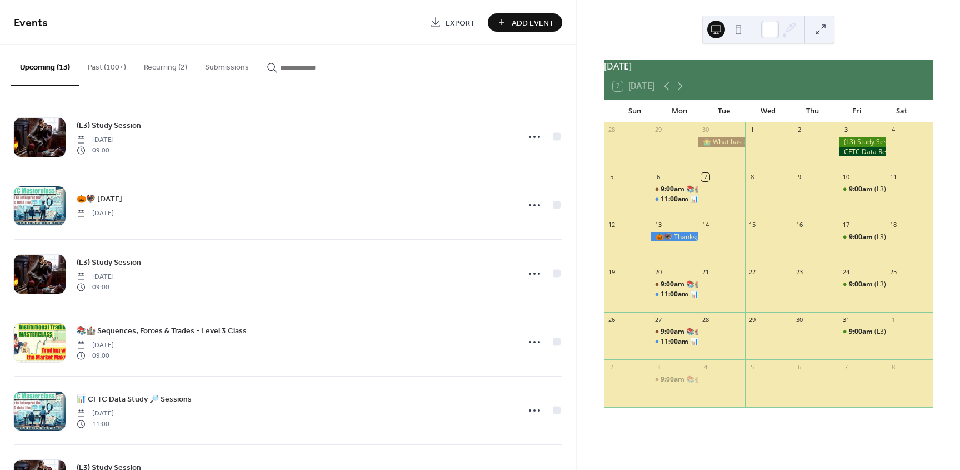 The image size is (960, 470). Describe the element at coordinates (452, 22) in the screenshot. I see `a: Export` at that location.